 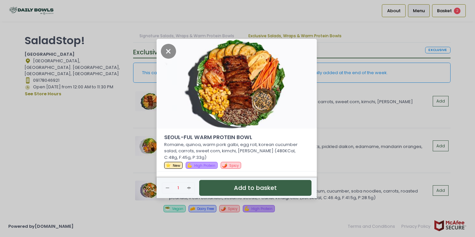 I want to click on img: SEOUL-FUL WARM PROTEIN BOWL, so click(x=236, y=84).